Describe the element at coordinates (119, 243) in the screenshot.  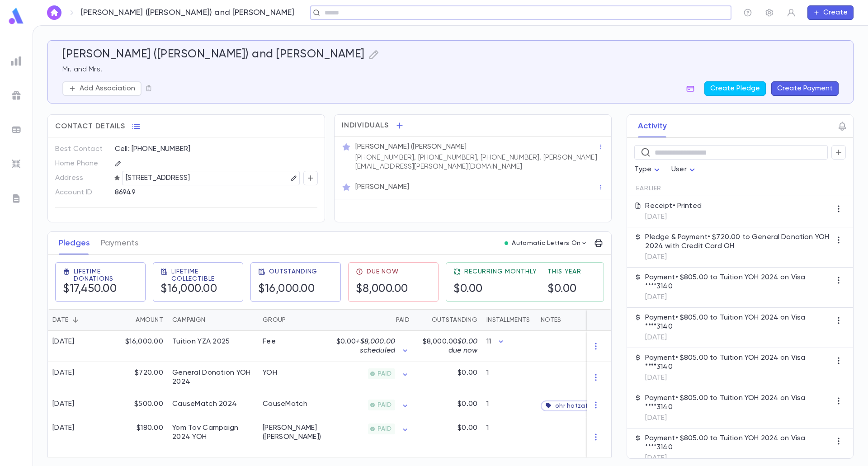
I see `button: Payments` at that location.